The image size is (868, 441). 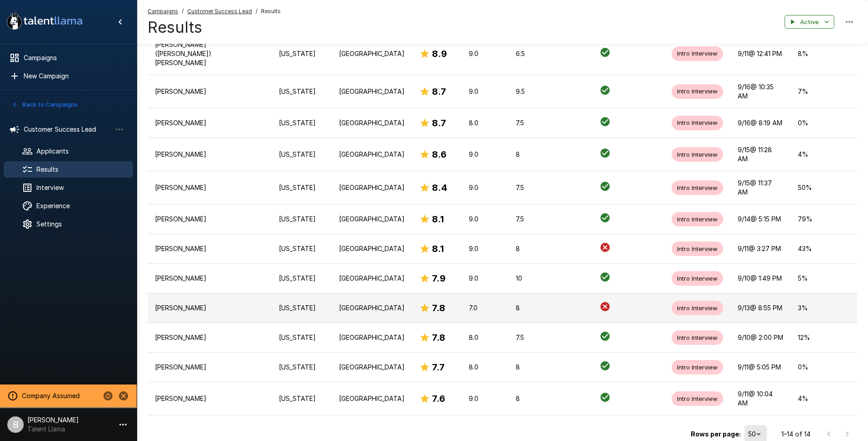 I want to click on td: 9/11 @ 3:27 PM, so click(x=761, y=248).